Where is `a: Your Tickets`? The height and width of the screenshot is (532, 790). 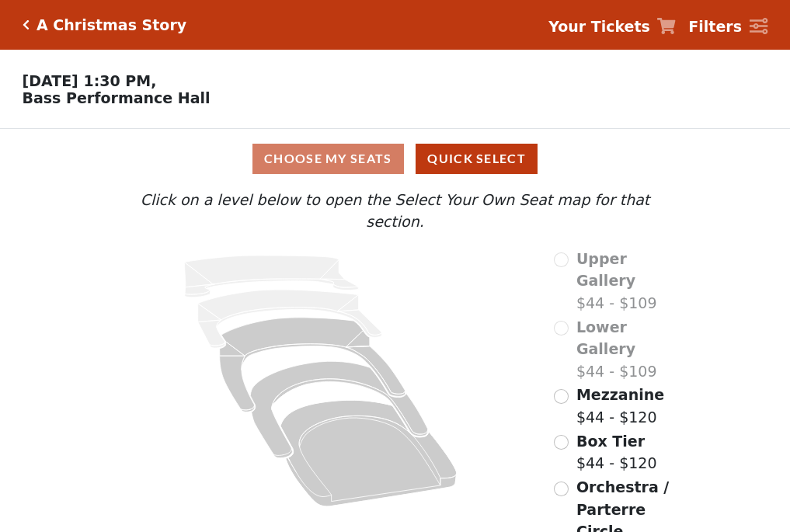
a: Your Tickets is located at coordinates (612, 26).